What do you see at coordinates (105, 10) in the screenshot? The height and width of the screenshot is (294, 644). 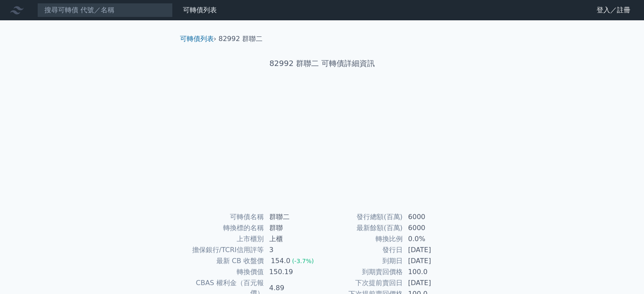 I see `input: 搜尋可轉債 代號／名稱` at bounding box center [105, 10].